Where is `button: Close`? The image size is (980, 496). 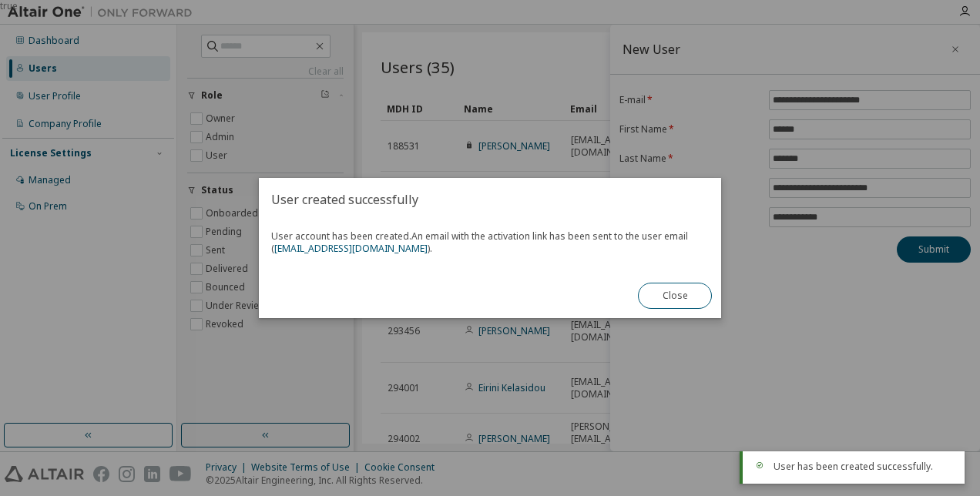
button: Close is located at coordinates (675, 296).